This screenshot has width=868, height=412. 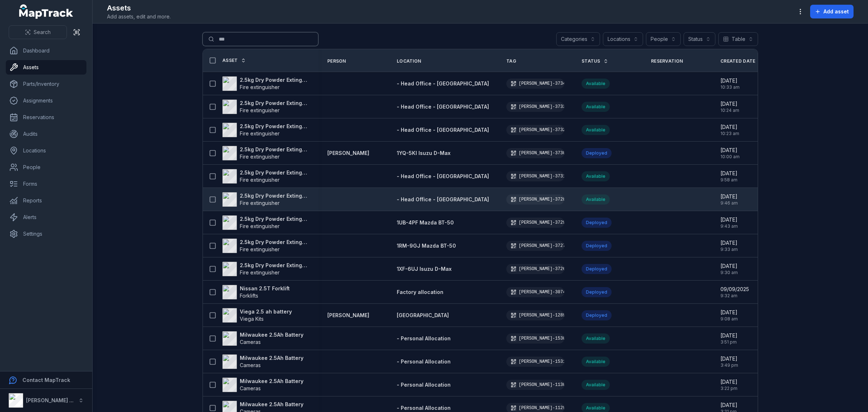 What do you see at coordinates (259, 133) in the screenshot?
I see `span: Fire extinguisher` at bounding box center [259, 133].